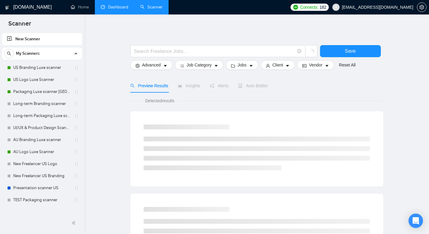  What do you see at coordinates (199, 65) in the screenshot?
I see `button: barsJob Categorycaret-down` at bounding box center [199, 65].